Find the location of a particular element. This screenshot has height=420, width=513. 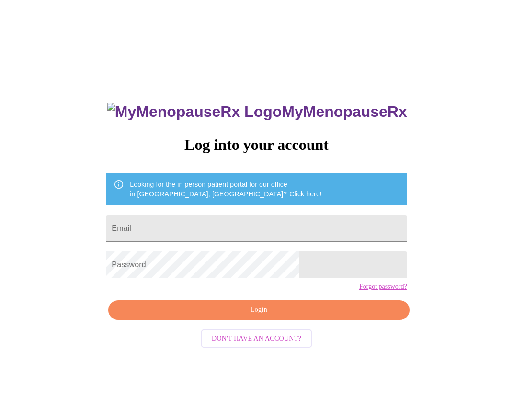

a: Forgot password? is located at coordinates (383, 287).